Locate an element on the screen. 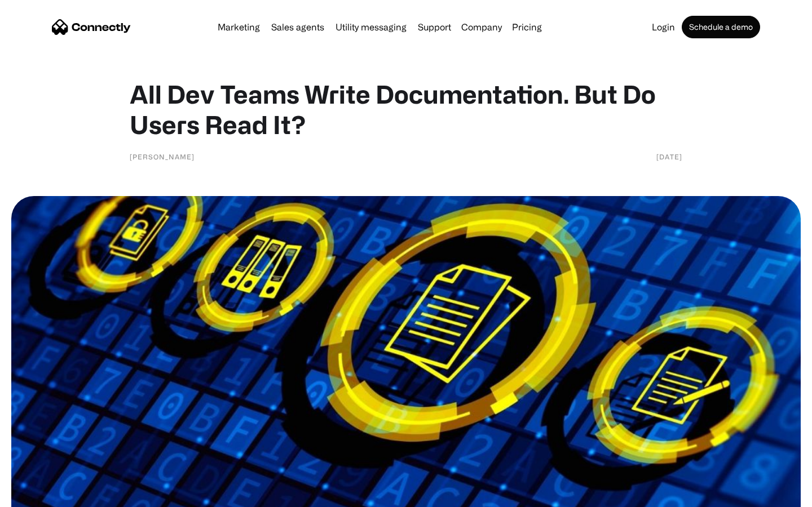 The height and width of the screenshot is (507, 812). aside: Language selected: English is located at coordinates (39, 495).